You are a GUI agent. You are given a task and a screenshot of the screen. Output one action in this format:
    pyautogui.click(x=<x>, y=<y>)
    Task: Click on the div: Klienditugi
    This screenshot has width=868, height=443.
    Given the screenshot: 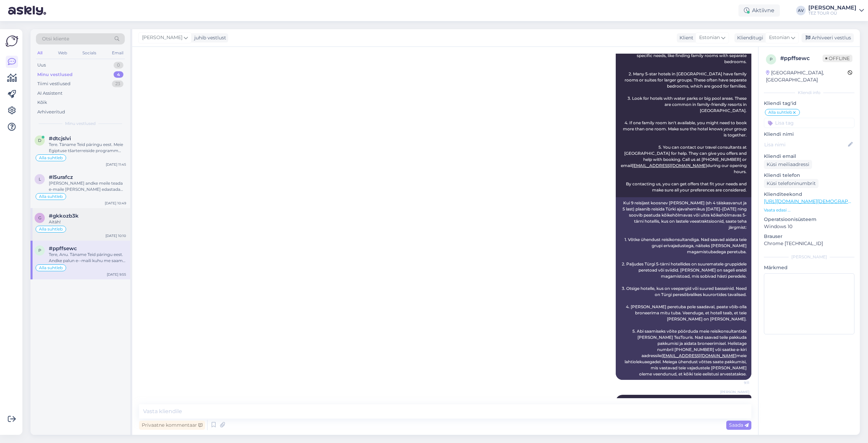 What is the action you would take?
    pyautogui.click(x=749, y=38)
    